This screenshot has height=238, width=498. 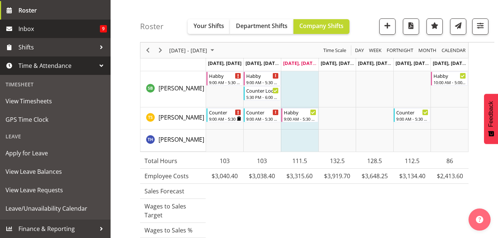 I want to click on td: 128.5, so click(x=375, y=161).